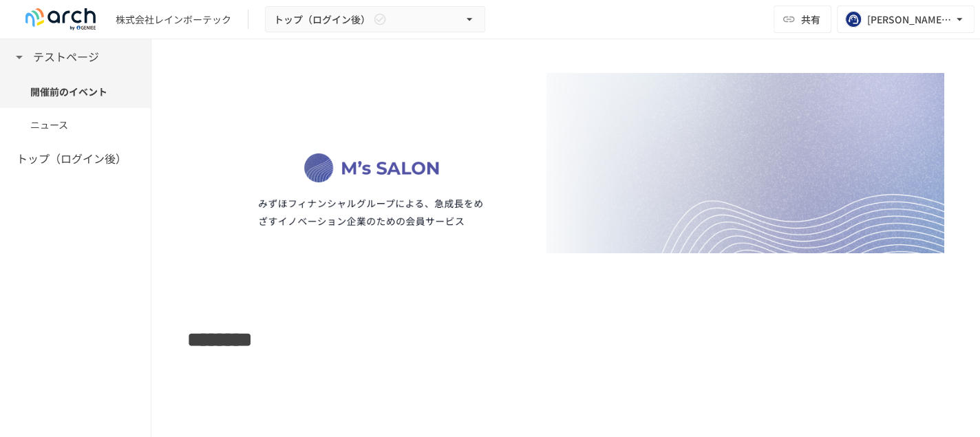 Image resolution: width=980 pixels, height=437 pixels. Describe the element at coordinates (72, 159) in the screenshot. I see `h6: トップ（ログイン後）` at that location.